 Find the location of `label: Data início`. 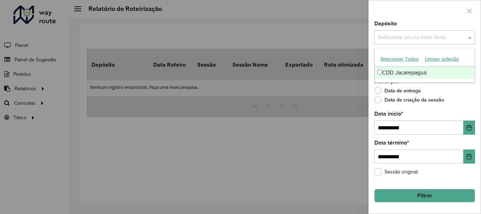

label: Data início is located at coordinates (389, 114).